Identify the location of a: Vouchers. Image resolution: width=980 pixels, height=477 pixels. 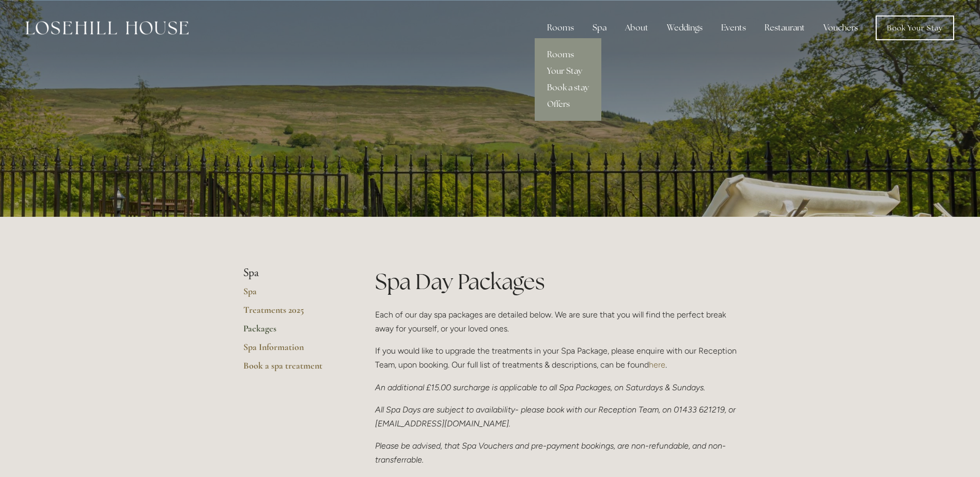
(841, 28).